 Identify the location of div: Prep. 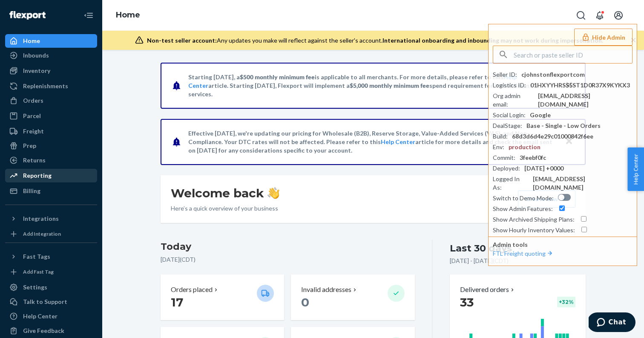
(30, 146).